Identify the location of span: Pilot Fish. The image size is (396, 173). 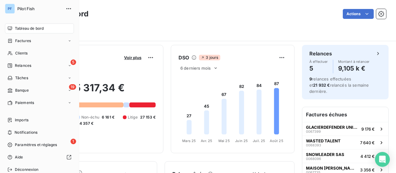
(40, 9).